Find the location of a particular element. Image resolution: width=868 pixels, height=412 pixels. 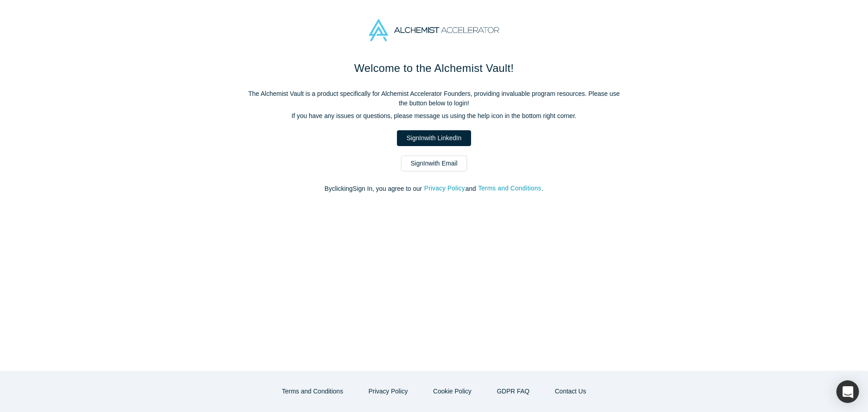

p: By clicking Sign In , you agree to our and . is located at coordinates (434, 189).